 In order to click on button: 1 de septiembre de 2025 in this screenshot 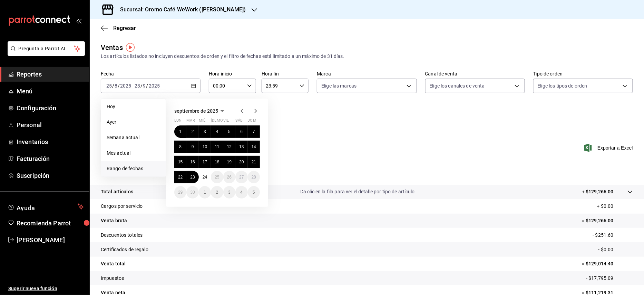, I will do `click(180, 132)`.